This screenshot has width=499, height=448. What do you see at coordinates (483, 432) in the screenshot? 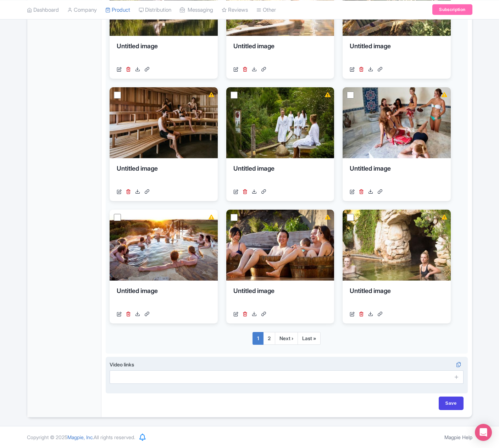
I see `div: Open Intercom Messenger` at bounding box center [483, 432].